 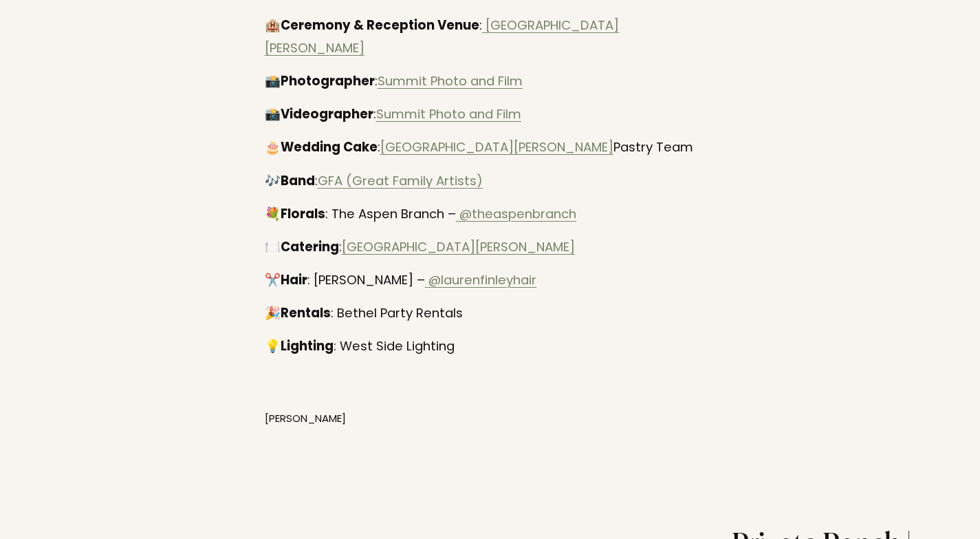 I want to click on p: 💐 : The Aspen Branch –, so click(x=490, y=214).